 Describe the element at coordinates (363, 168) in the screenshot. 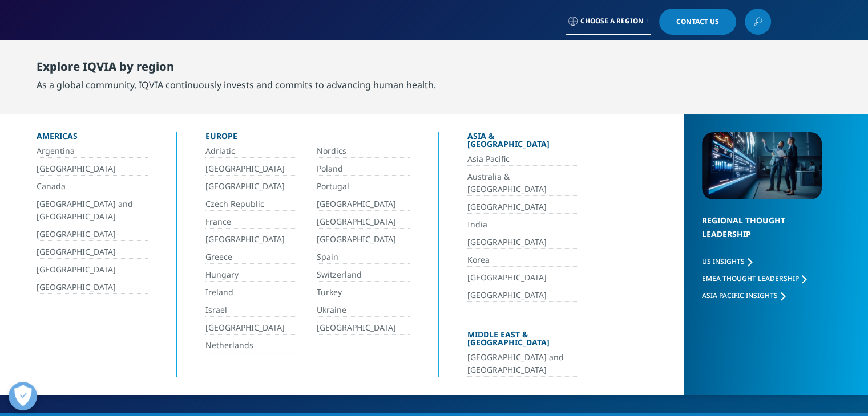

I see `a: Poland` at that location.